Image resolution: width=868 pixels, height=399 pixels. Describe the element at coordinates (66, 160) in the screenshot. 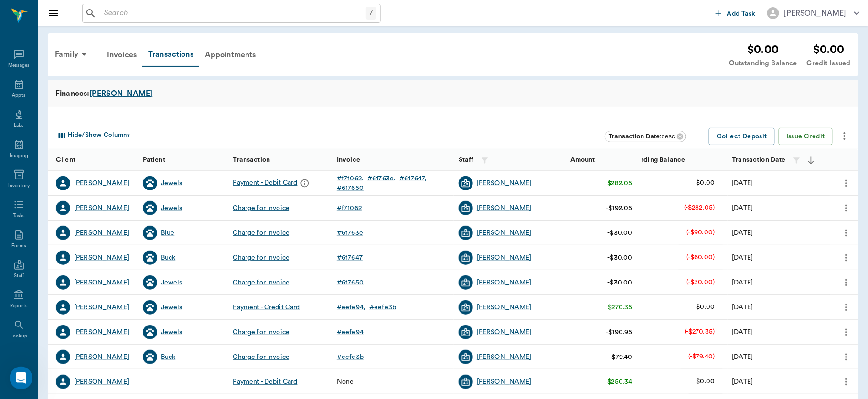

I see `strong: Client` at that location.